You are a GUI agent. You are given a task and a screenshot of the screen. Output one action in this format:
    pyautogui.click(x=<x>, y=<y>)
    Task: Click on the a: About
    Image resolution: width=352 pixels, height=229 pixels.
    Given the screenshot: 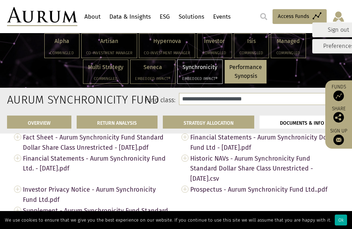 What is the action you would take?
    pyautogui.click(x=92, y=17)
    